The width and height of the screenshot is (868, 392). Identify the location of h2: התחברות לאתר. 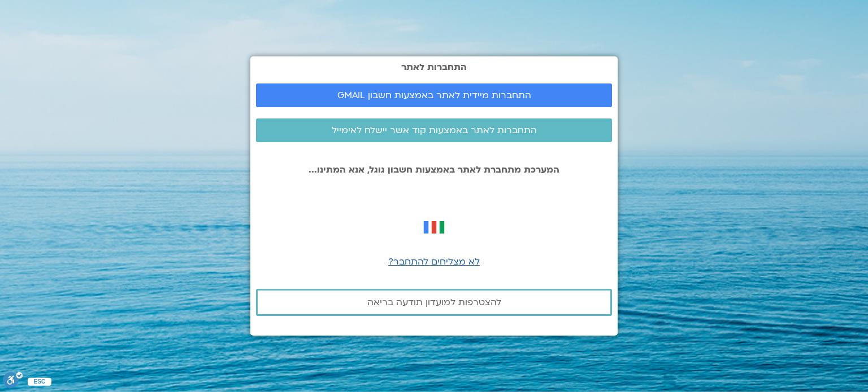
(434, 68).